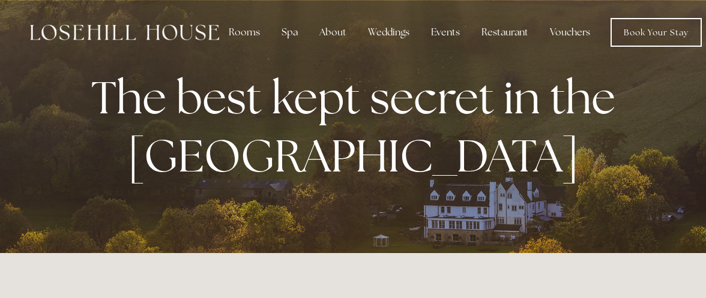 The height and width of the screenshot is (298, 706). What do you see at coordinates (570, 32) in the screenshot?
I see `a: Vouchers` at bounding box center [570, 32].